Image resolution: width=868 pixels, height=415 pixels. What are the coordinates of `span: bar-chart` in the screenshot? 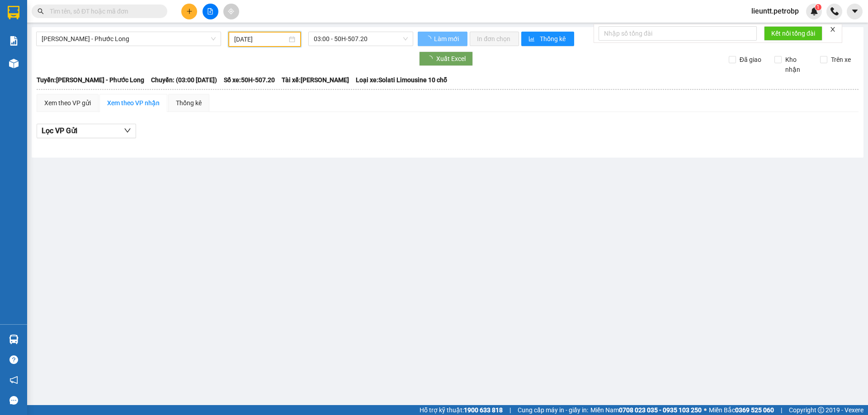 It's located at (532, 39).